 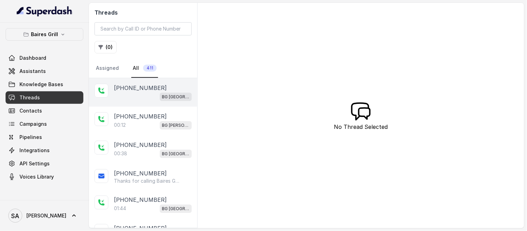 I want to click on a: API Settings, so click(x=44, y=164).